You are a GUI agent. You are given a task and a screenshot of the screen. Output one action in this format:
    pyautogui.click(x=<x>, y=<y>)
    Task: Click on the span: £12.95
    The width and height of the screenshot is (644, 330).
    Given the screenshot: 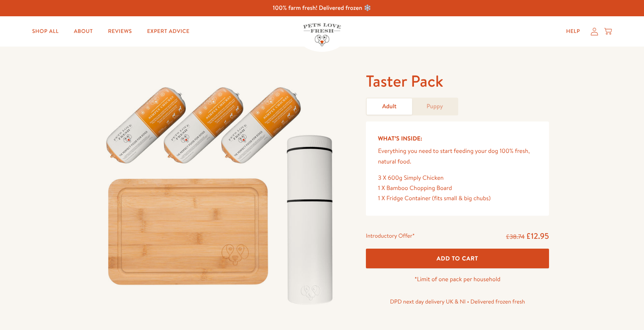 What is the action you would take?
    pyautogui.click(x=537, y=236)
    